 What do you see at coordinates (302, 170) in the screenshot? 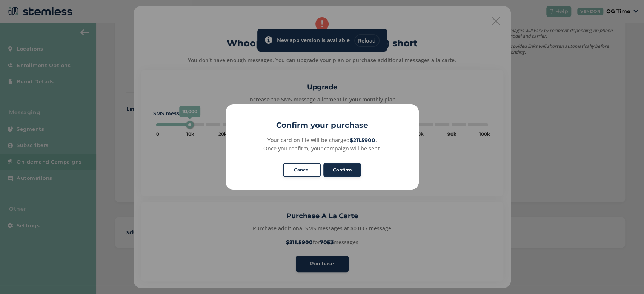
I see `button: Cancel` at bounding box center [302, 170].